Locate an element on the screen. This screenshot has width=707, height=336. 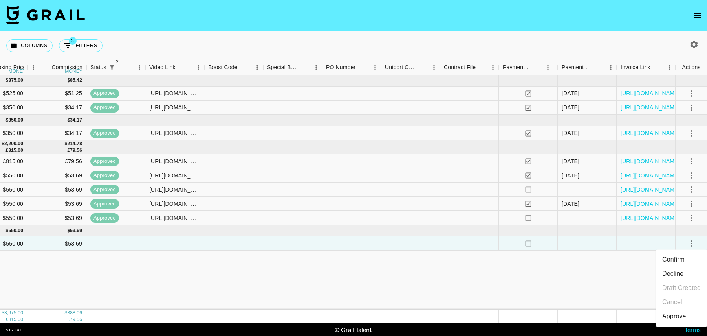
div: Payment Sent is located at coordinates (518, 67).